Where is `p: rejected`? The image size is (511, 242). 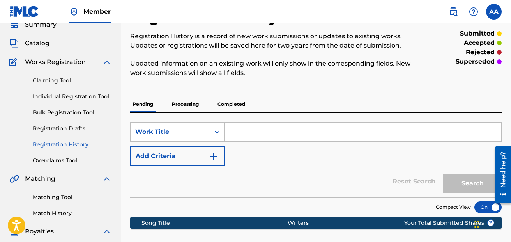
p: rejected is located at coordinates (480, 52).